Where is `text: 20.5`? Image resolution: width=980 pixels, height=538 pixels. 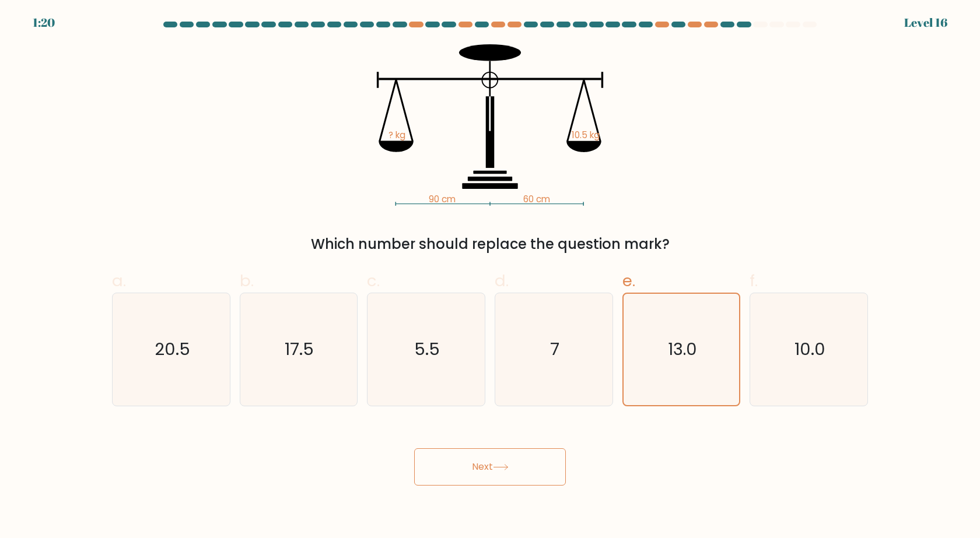 text: 20.5 is located at coordinates (172, 349).